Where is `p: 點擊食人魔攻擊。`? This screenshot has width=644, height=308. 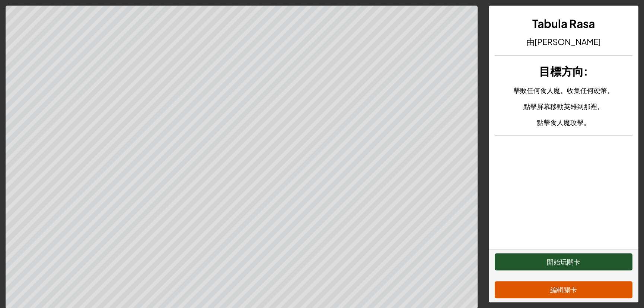 p: 點擊食人魔攻擊。 is located at coordinates (563, 122).